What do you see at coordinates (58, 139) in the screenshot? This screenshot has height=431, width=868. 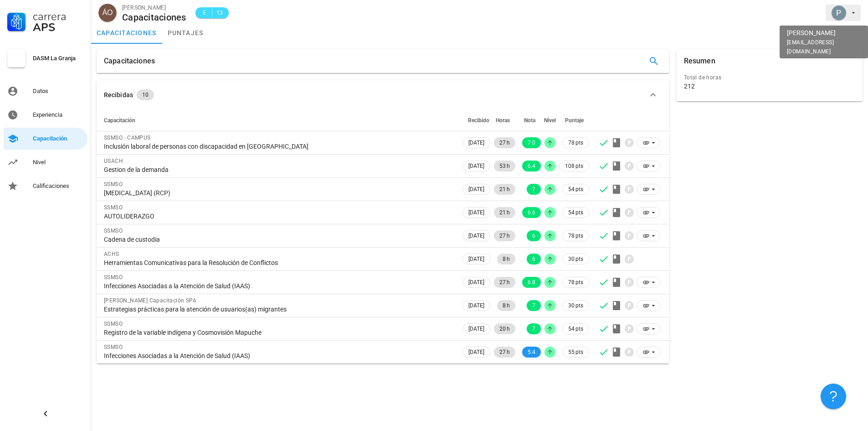 I see `div: Capacitación` at bounding box center [58, 139].